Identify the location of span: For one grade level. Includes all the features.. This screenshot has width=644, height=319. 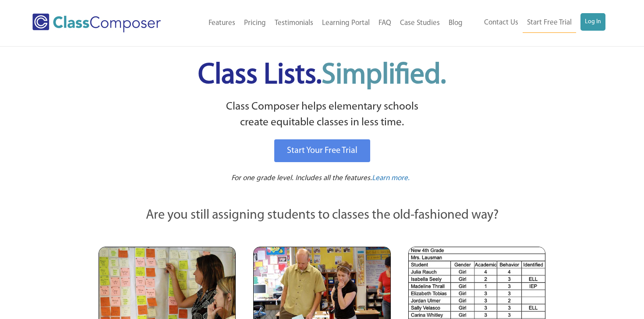
(301, 178).